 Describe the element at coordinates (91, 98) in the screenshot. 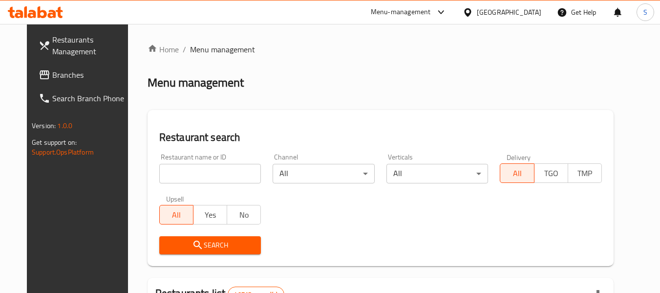

I see `span: Search Branch Phone` at that location.